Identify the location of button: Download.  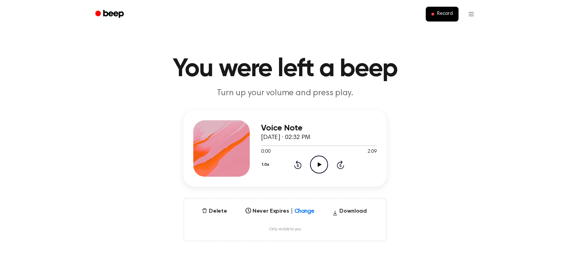
(349, 213).